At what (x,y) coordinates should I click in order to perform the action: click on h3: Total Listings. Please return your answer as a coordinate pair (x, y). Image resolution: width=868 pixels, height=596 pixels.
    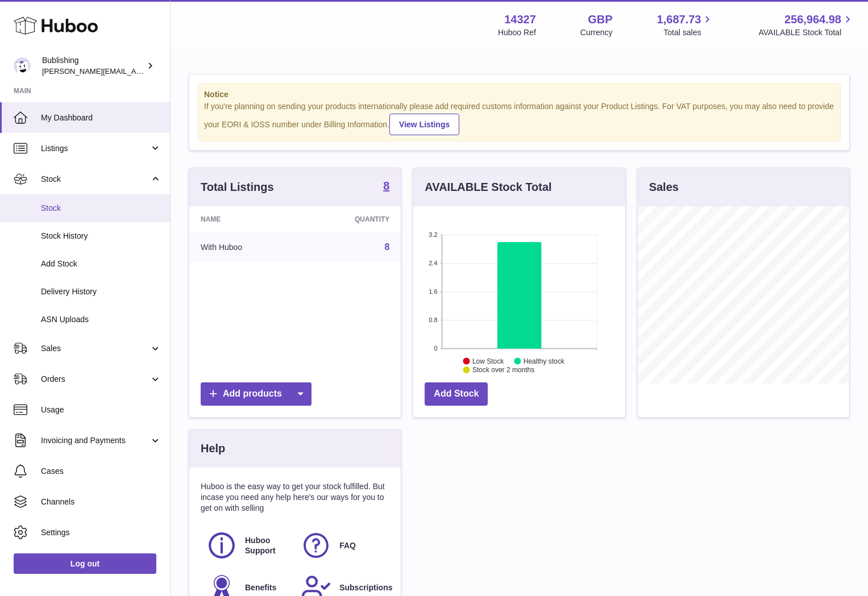
    Looking at the image, I should click on (237, 187).